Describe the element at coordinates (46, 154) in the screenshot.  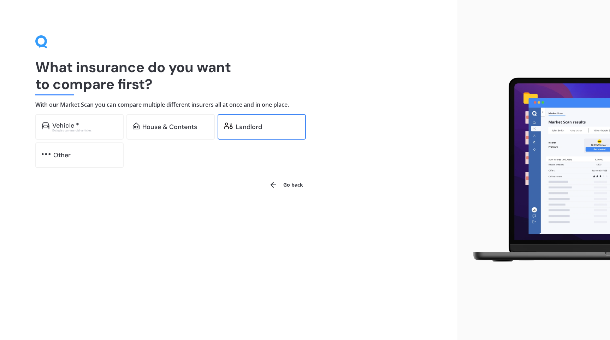
I see `img: other.81dba5aafe580aa69f38.svg` at that location.